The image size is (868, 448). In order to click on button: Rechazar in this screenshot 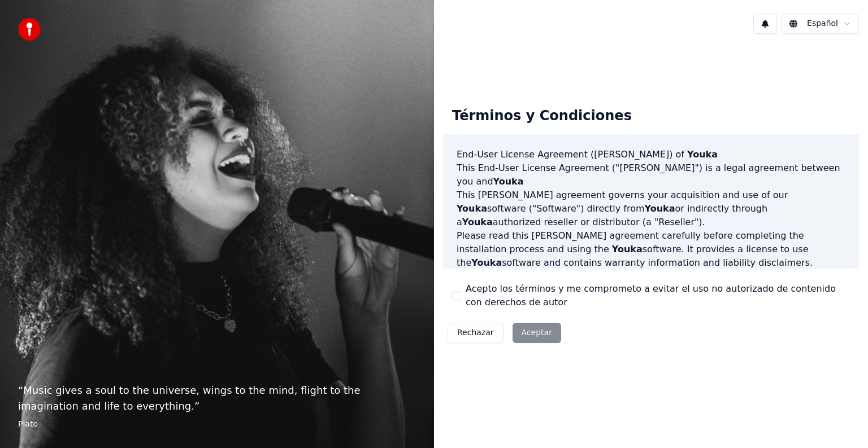, I will do `click(475, 333)`.